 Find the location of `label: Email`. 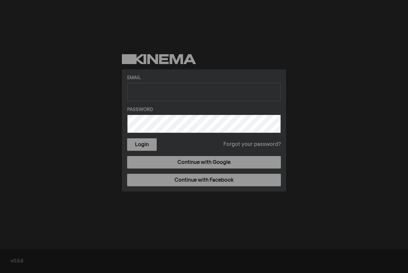

label: Email is located at coordinates (204, 78).